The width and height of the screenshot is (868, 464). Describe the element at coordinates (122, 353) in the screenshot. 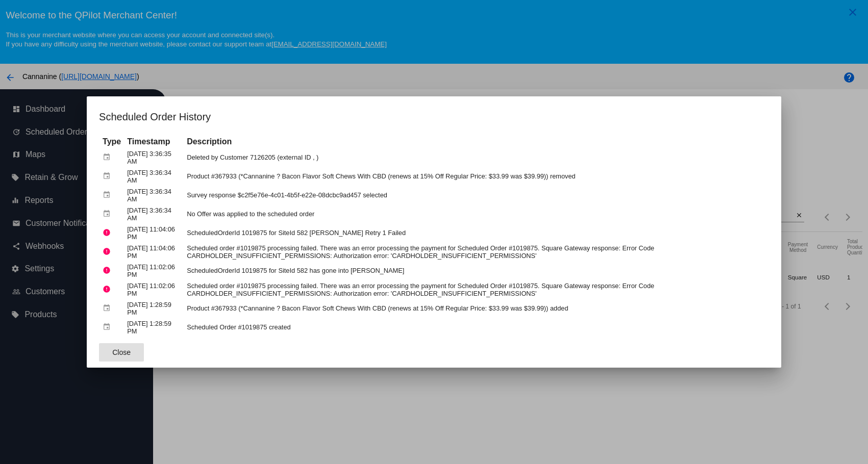

I see `span: Close` at that location.